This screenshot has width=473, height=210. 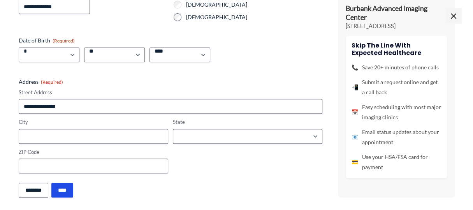 I want to click on label: ZIP Code, so click(x=93, y=152).